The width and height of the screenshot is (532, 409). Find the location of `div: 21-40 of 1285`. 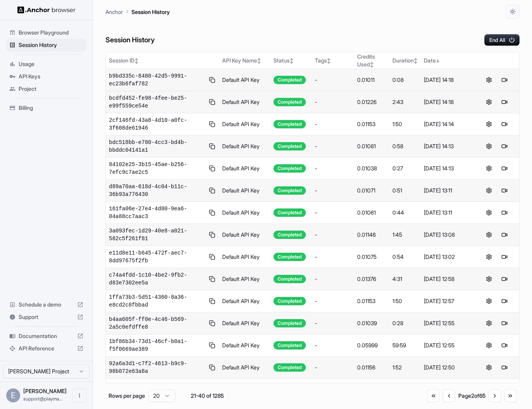

div: 21-40 of 1285 is located at coordinates (207, 396).